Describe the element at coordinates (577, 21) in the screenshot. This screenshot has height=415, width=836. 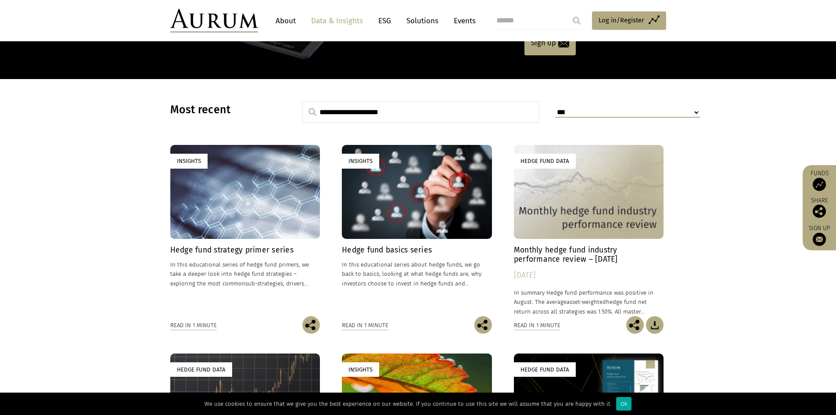
I see `input: Submit` at that location.